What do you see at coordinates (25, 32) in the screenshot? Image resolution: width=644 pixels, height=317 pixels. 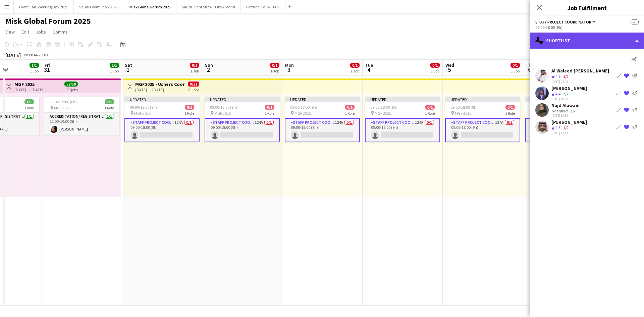 I see `a: Edit` at bounding box center [25, 32].